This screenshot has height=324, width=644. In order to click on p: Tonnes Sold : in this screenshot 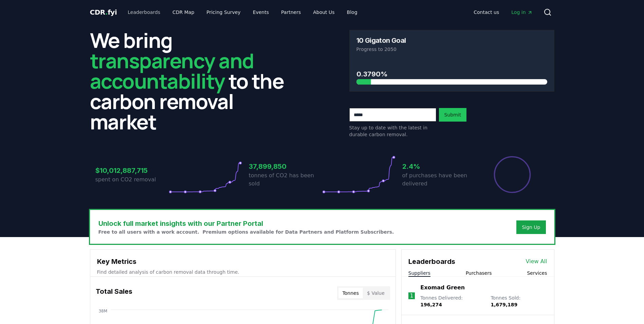, I will do `click(519, 301)`.